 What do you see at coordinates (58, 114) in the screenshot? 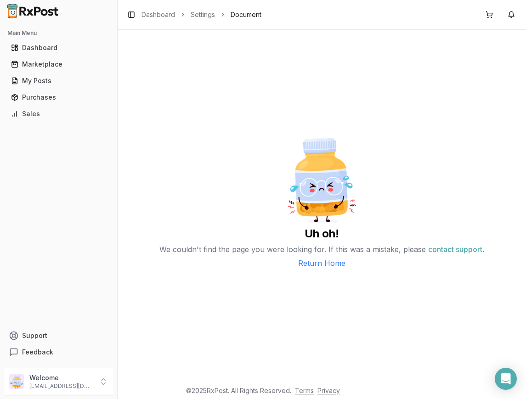
I see `a: Sales` at bounding box center [58, 114].